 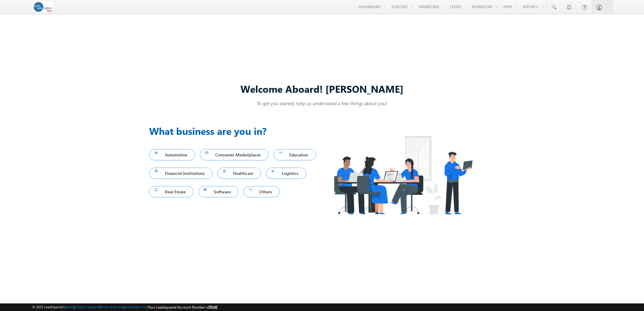 I want to click on span: Software, so click(x=219, y=191).